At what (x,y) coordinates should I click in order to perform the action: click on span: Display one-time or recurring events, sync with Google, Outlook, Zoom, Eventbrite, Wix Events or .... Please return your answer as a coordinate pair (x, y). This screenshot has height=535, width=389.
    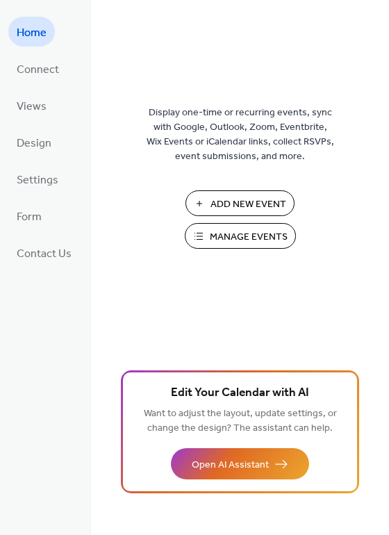
    Looking at the image, I should click on (241, 135).